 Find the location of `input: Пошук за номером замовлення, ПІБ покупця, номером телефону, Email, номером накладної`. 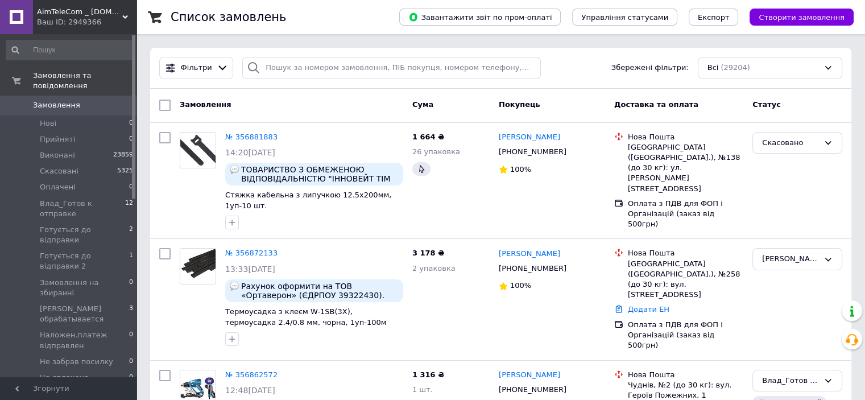

input: Пошук за номером замовлення, ПІБ покупця, номером телефону, Email, номером накладної is located at coordinates (391, 68).